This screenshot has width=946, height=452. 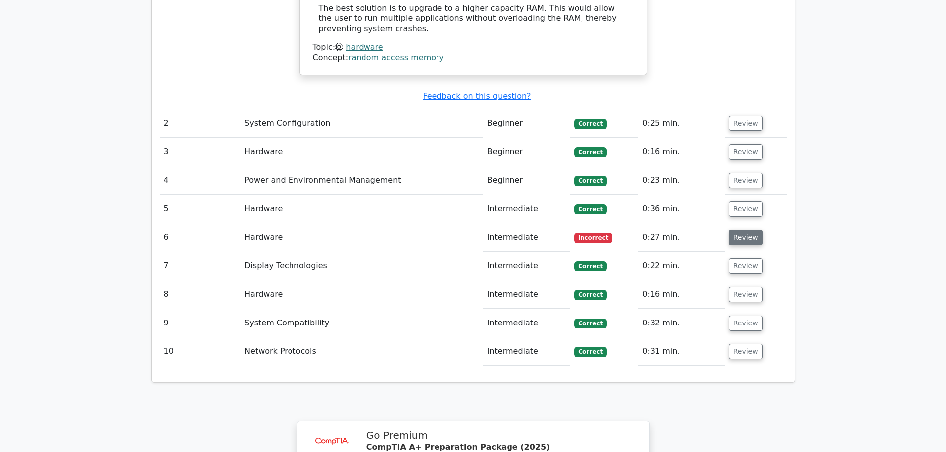 What do you see at coordinates (200, 180) in the screenshot?
I see `td: 4` at bounding box center [200, 180].